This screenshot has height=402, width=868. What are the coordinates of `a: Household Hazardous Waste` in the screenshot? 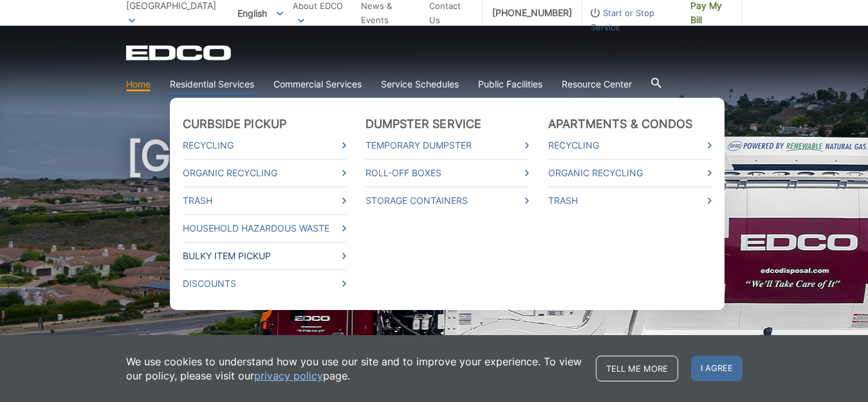 It's located at (264, 228).